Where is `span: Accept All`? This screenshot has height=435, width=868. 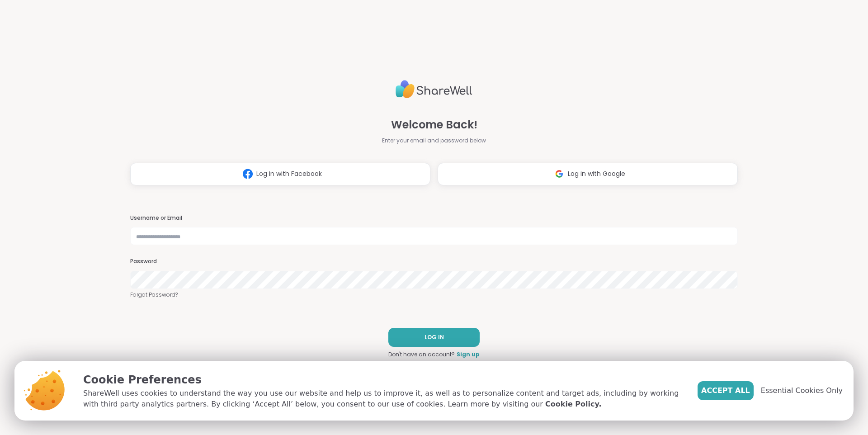
span: Accept All is located at coordinates (726, 390).